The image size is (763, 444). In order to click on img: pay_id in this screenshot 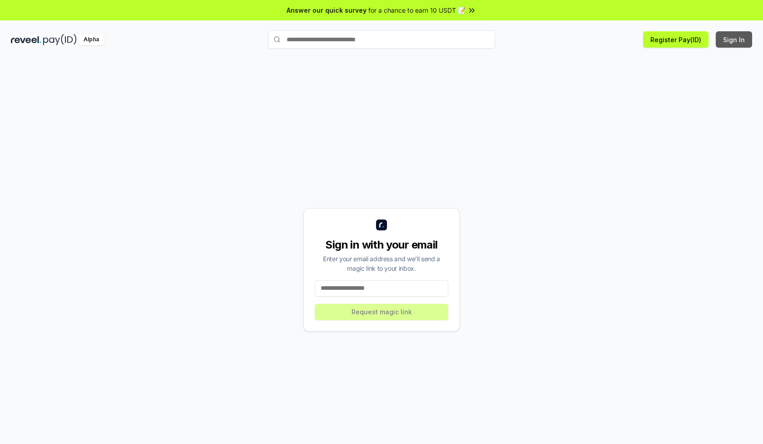, I will do `click(60, 39)`.